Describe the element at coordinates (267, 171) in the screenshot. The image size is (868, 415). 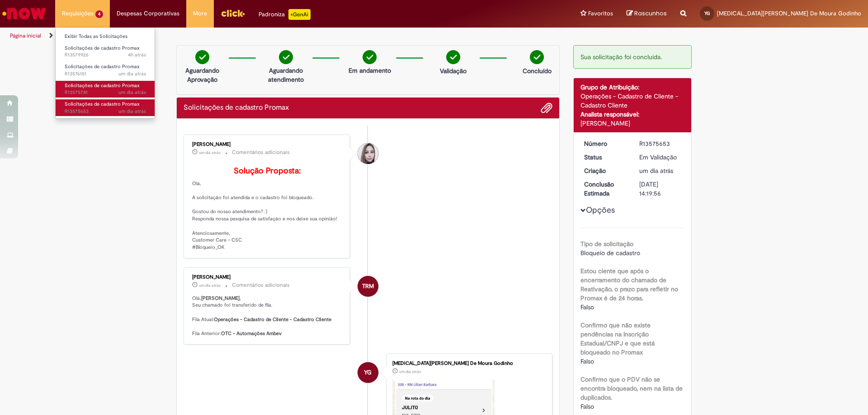
I see `b: Solução Proposta:` at that location.